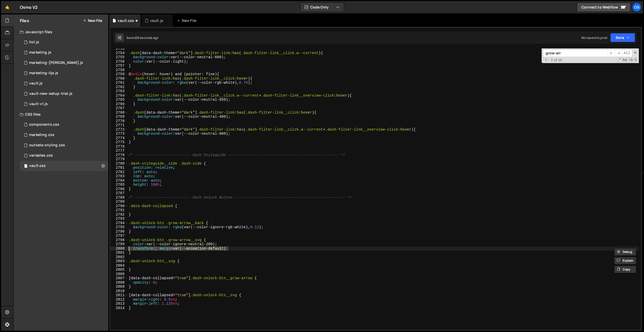  I want to click on span: RegExp Search, so click(619, 60).